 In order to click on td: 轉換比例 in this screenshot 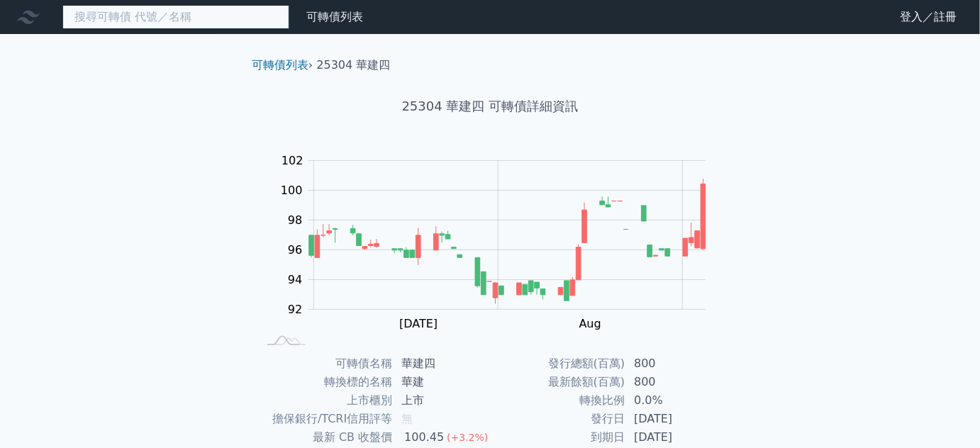, I will do `click(557, 400)`.